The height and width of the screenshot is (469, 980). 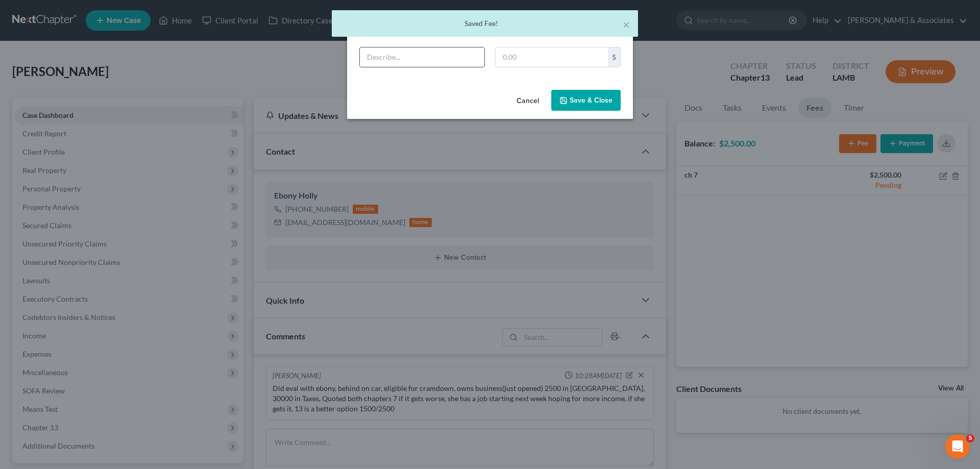 I want to click on button: Cancel, so click(x=528, y=101).